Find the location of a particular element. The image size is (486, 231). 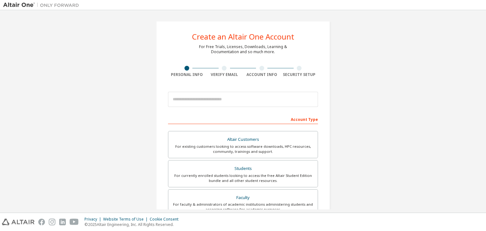

img: linkedin.svg is located at coordinates (62, 222).